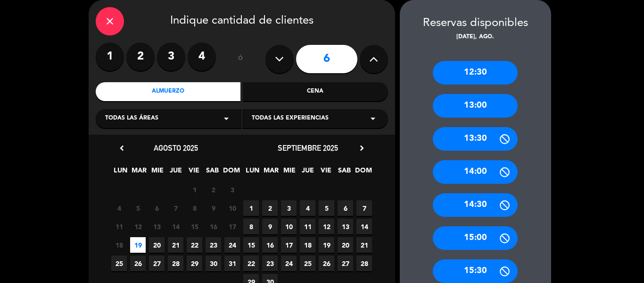  I want to click on span: Todas las experiencias, so click(290, 118).